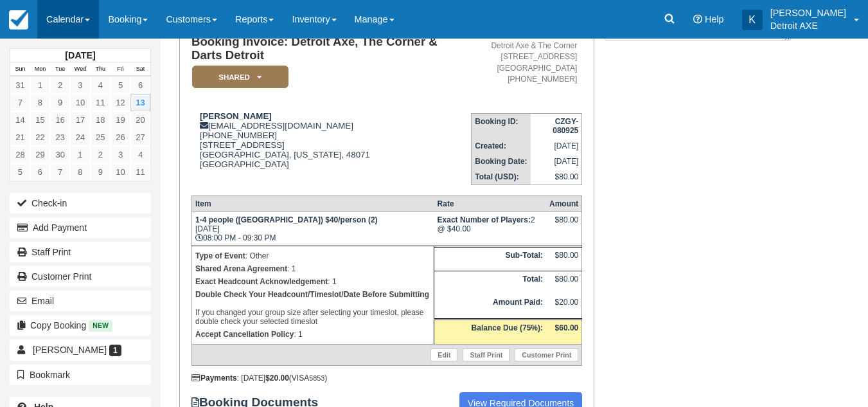 Image resolution: width=868 pixels, height=407 pixels. Describe the element at coordinates (313, 294) in the screenshot. I see `b: Double Check Your Headcount/Timeslot/Date Before Submitting` at that location.